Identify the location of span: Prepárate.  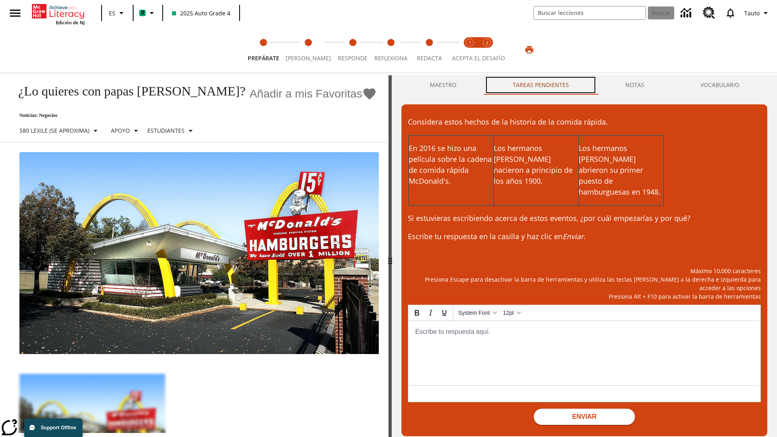
(263, 58).